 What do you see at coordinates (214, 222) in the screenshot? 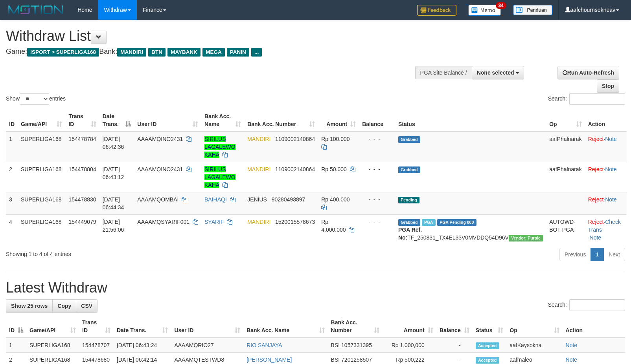
I see `a: SYARIF` at bounding box center [214, 222].